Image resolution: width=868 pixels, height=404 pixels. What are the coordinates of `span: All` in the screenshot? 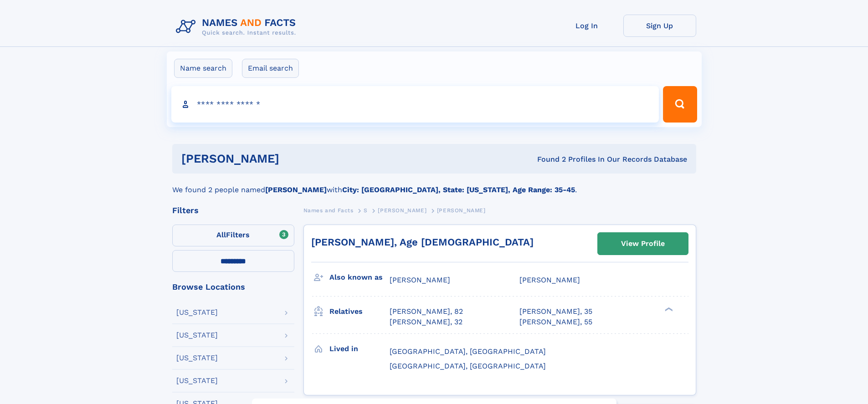 It's located at (221, 235).